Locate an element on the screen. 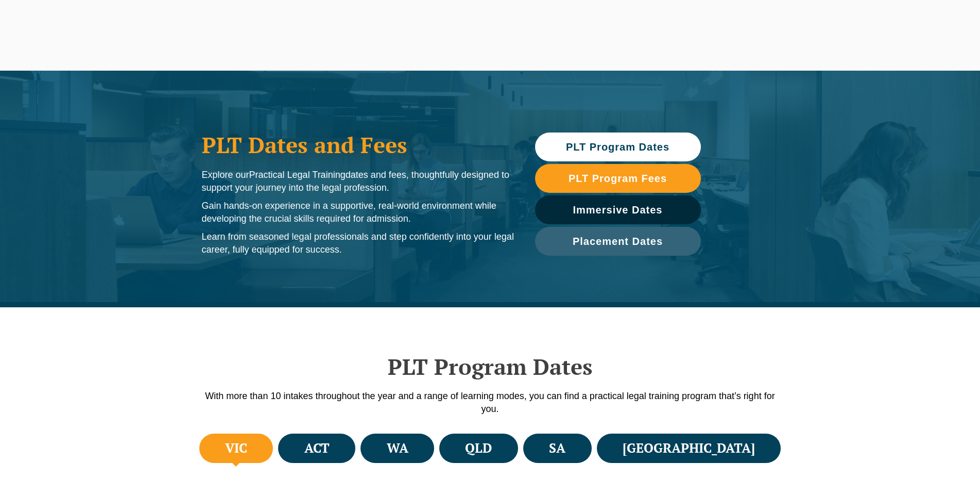 The width and height of the screenshot is (980, 479). p: Gain hands-on experience in a supportive, real-world environment while developing the crucial ski... is located at coordinates (358, 212).